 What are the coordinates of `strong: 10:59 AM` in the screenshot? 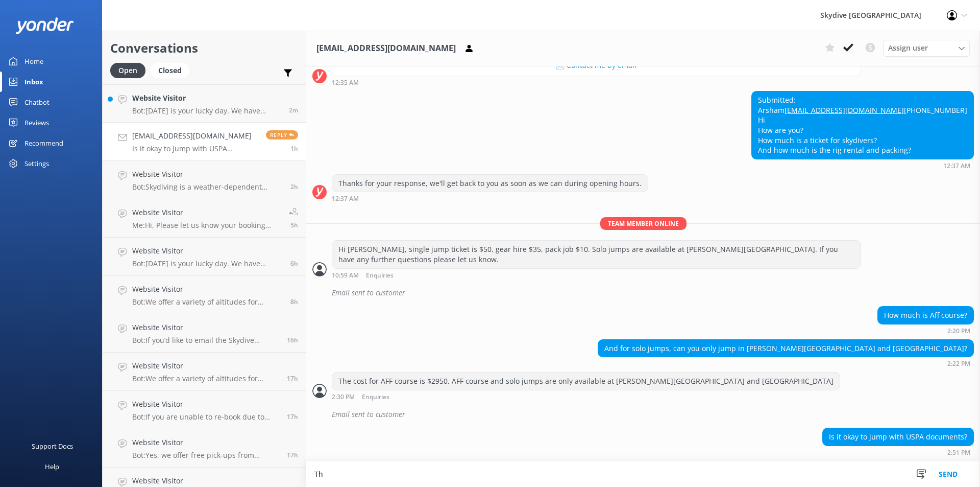 It's located at (345, 275).